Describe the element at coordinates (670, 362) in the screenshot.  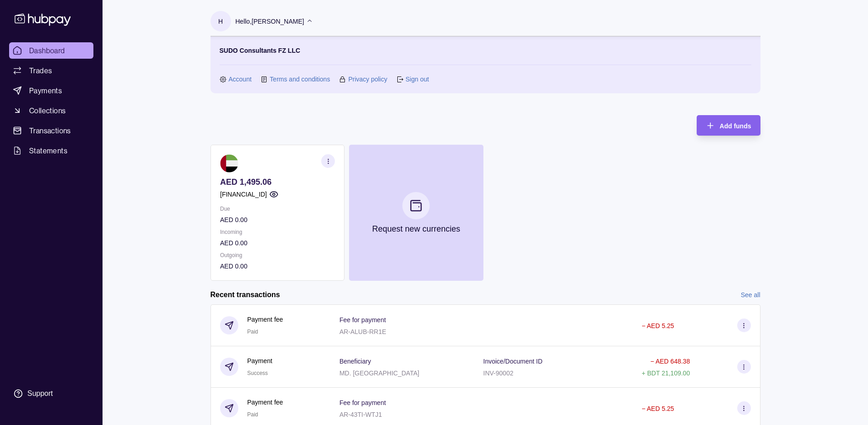
I see `p: − AED 648.38` at that location.